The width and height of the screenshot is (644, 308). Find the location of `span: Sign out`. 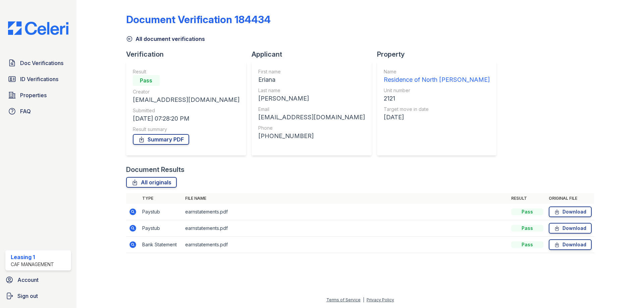

span: Sign out is located at coordinates (27, 296).